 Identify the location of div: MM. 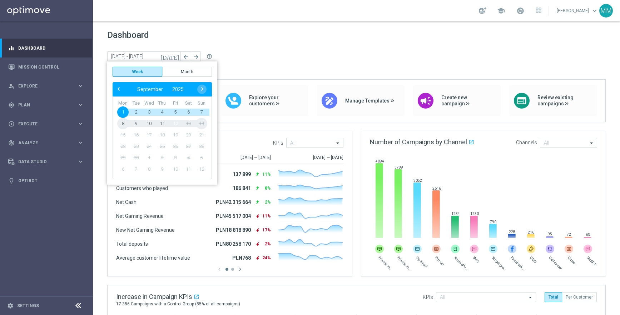
(606, 11).